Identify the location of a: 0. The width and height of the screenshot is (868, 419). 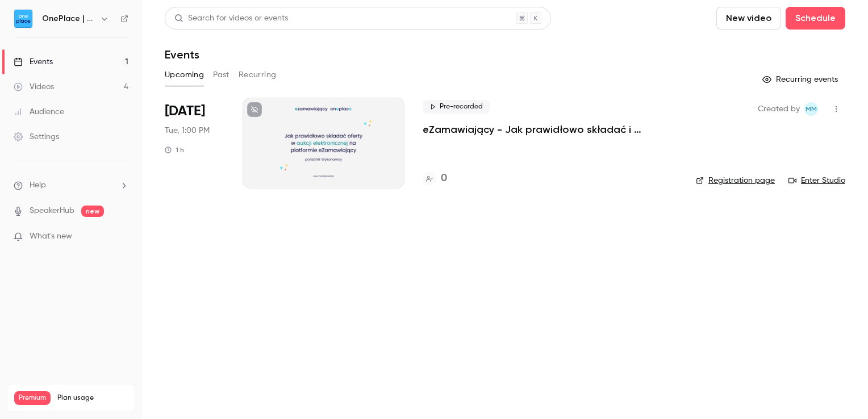
(434, 178).